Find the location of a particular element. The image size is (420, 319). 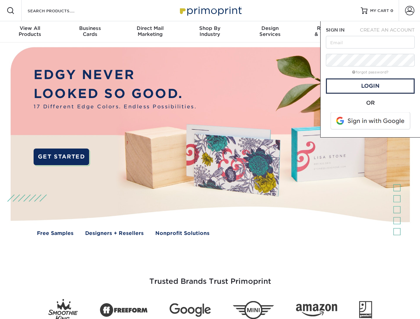

span: Design is located at coordinates (270, 28).